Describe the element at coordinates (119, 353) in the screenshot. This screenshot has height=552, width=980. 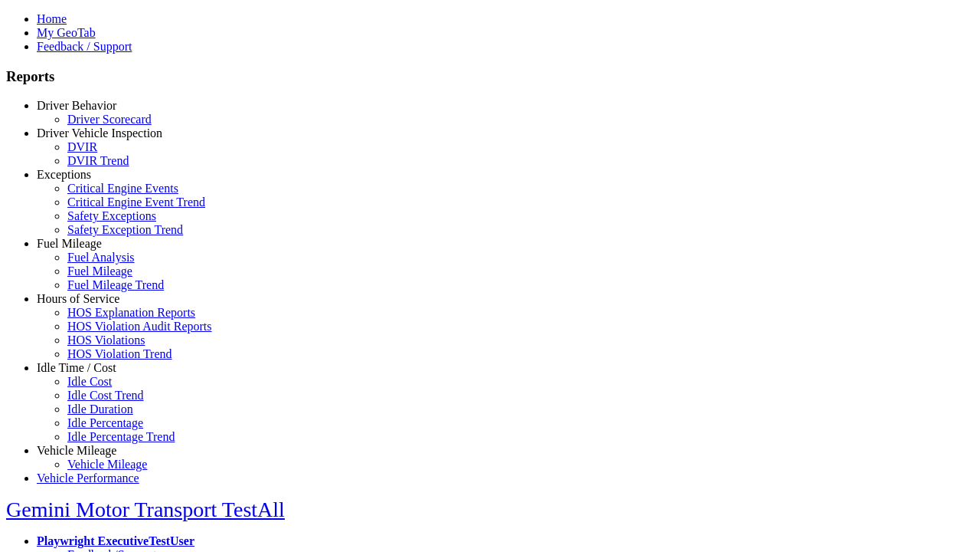
I see `a: HOS Violation Trend` at that location.